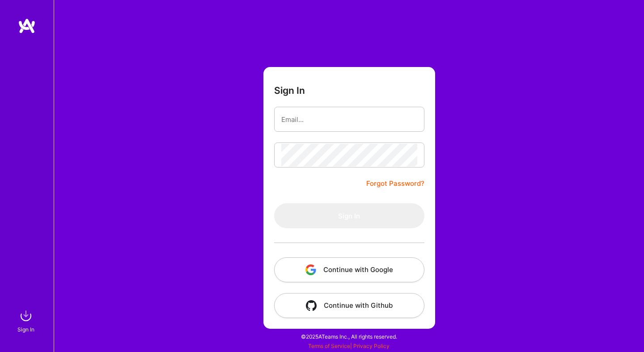 The height and width of the screenshot is (352, 644). Describe the element at coordinates (349, 306) in the screenshot. I see `button: Continue with Github` at that location.